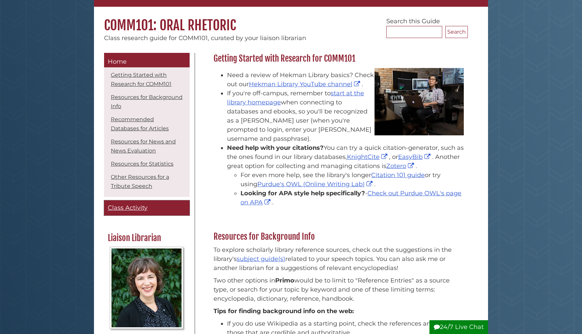 This screenshot has width=582, height=334. I want to click on strong: Looking for APA style help specifically?, so click(303, 193).